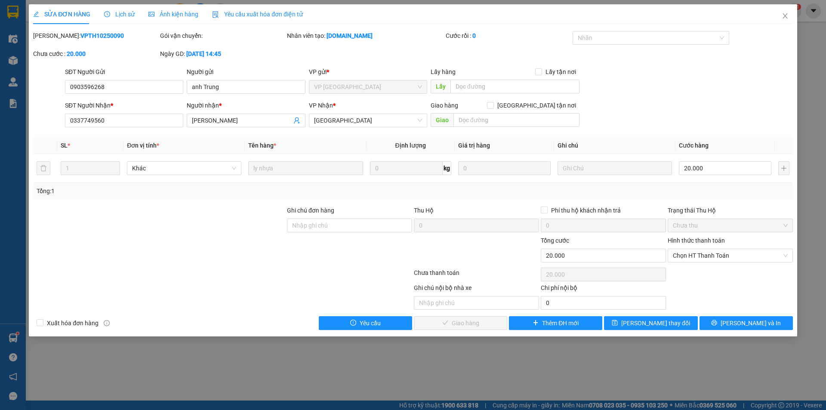  Describe the element at coordinates (536, 323) in the screenshot. I see `span: plus` at that location.